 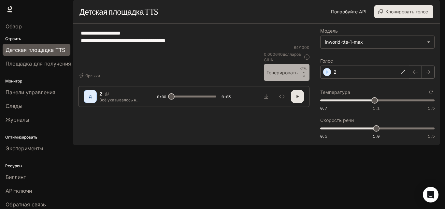 What do you see at coordinates (349, 12) in the screenshot?
I see `a: Попробуйте API` at bounding box center [349, 12].